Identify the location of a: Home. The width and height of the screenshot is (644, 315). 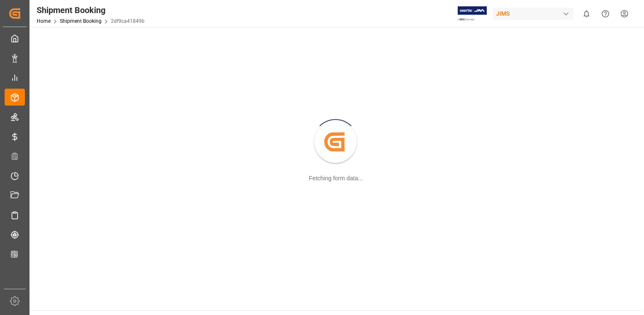
(44, 21).